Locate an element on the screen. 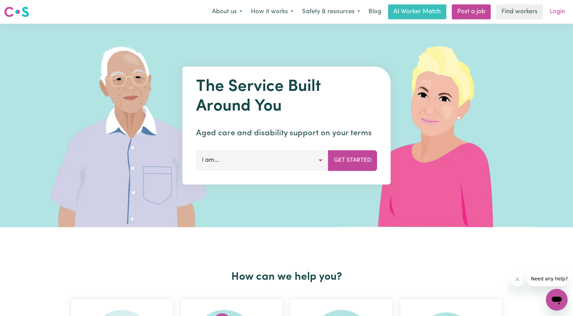 The height and width of the screenshot is (316, 573). a: Blog is located at coordinates (375, 12).